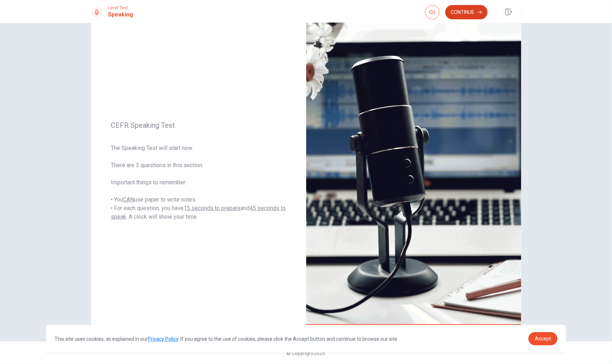 The image size is (612, 364). Describe the element at coordinates (212, 208) in the screenshot. I see `u: 15 seconds to prepare` at that location.